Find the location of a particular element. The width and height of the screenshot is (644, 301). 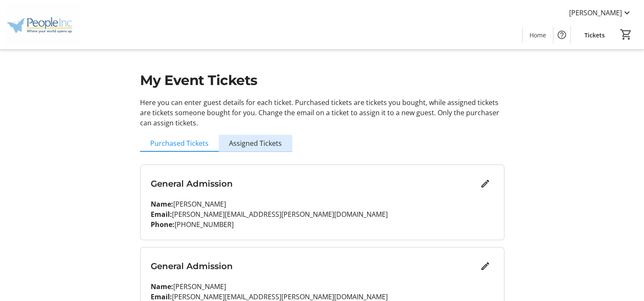

strong: Email: is located at coordinates (162, 214).